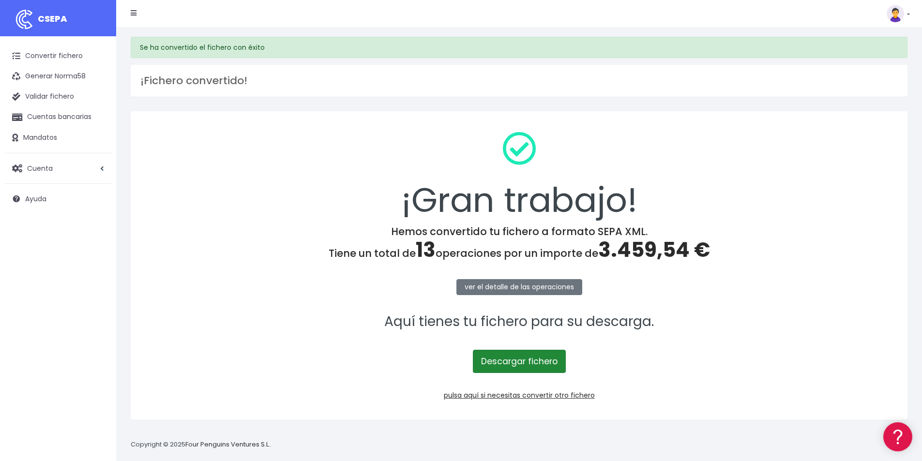  What do you see at coordinates (58, 56) in the screenshot?
I see `a: Convertir fichero` at bounding box center [58, 56].